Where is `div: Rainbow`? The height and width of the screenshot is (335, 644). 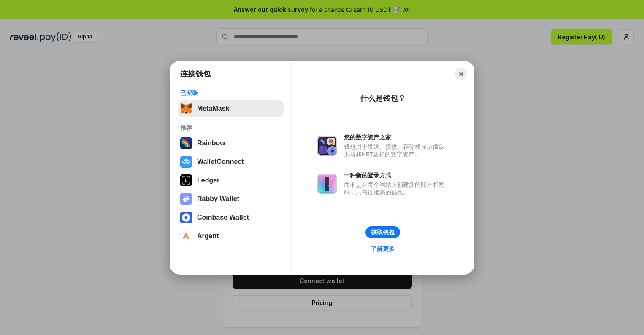 div: Rainbow is located at coordinates (211, 143).